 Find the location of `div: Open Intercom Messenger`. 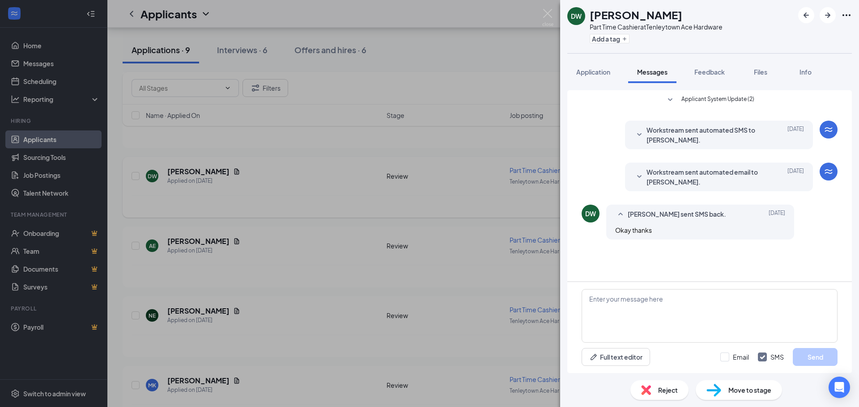

div: Open Intercom Messenger is located at coordinates (839, 388).